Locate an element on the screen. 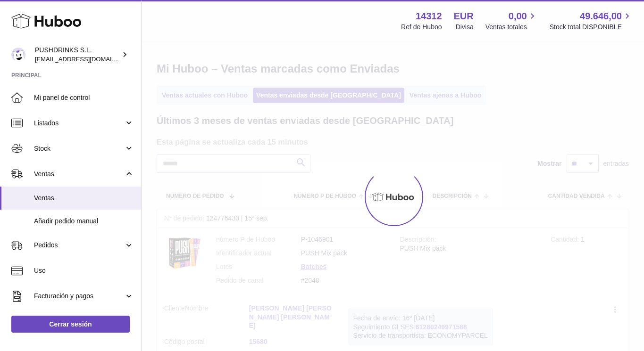 Image resolution: width=644 pixels, height=351 pixels. span: Stock is located at coordinates (79, 149).